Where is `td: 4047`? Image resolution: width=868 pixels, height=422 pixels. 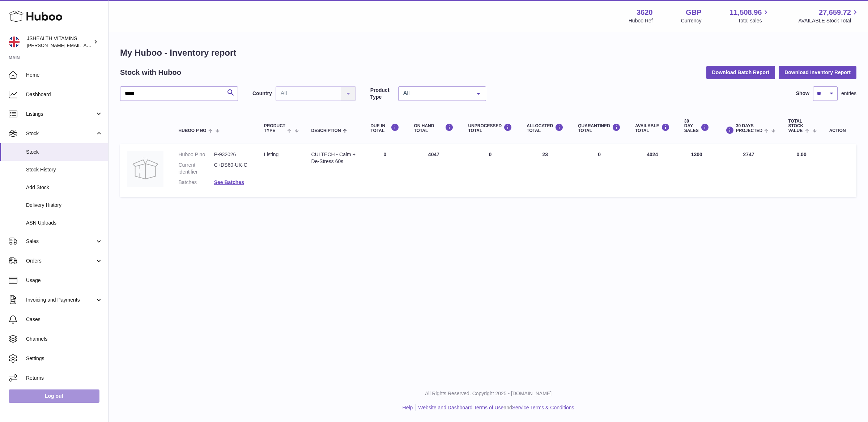
td: 4047 is located at coordinates (434, 170).